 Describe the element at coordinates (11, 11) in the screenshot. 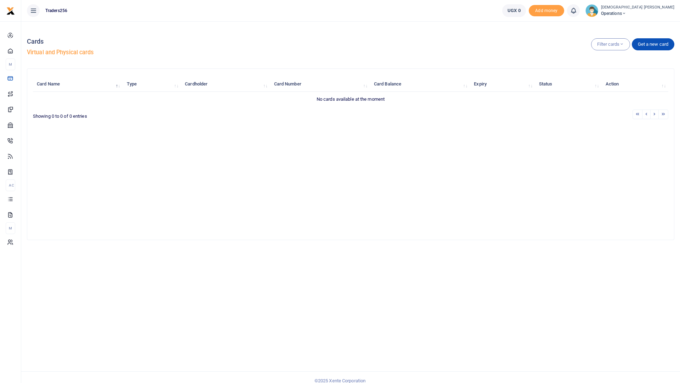

I see `img: logo-small` at that location.